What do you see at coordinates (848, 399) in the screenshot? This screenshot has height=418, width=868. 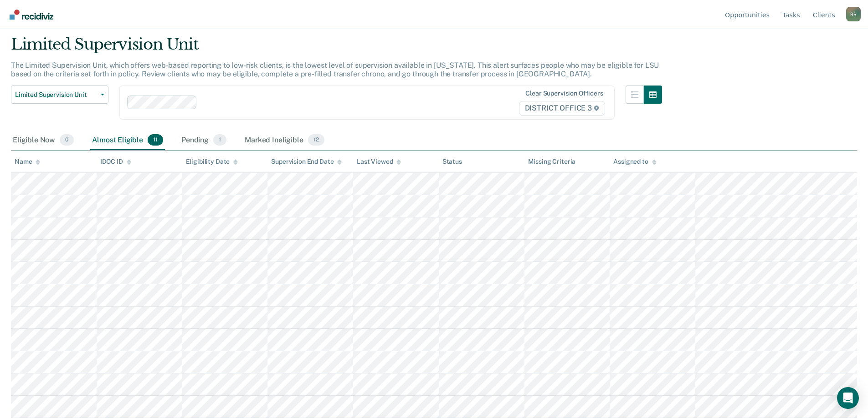 I see `div: Open Intercom Messenger` at bounding box center [848, 399].